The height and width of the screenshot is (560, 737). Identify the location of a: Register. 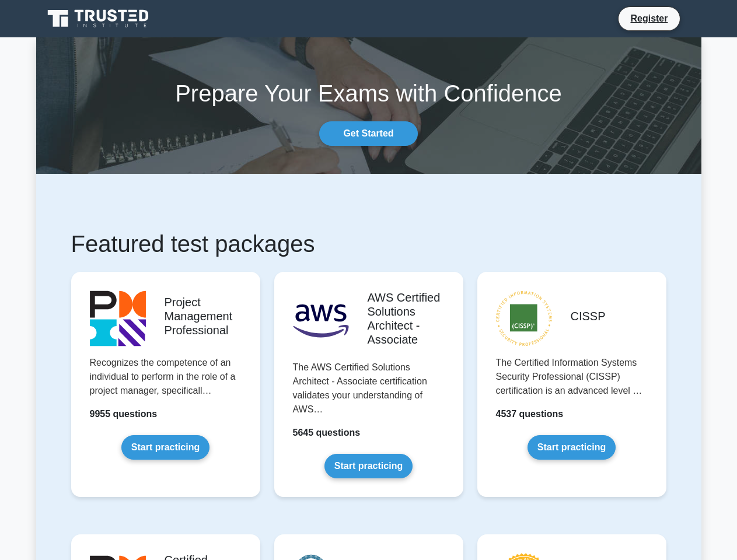
(649, 18).